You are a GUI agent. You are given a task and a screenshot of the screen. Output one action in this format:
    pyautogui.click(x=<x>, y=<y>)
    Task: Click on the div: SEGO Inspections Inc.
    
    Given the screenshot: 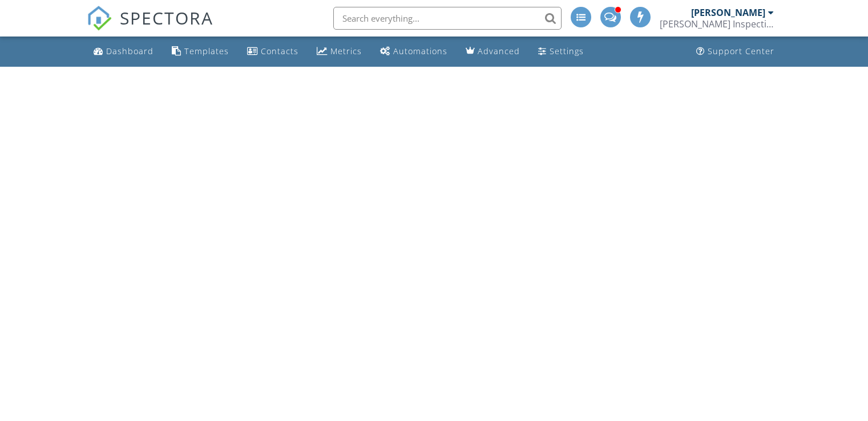 What is the action you would take?
    pyautogui.click(x=717, y=24)
    